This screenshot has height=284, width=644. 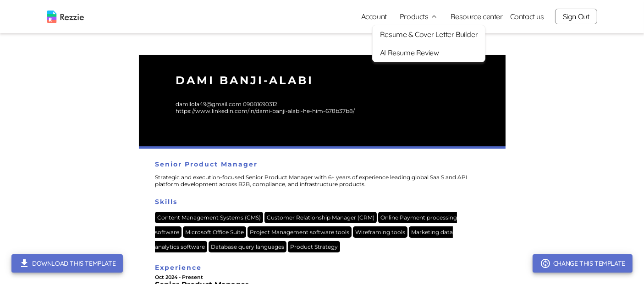 I want to click on a: AI Resume Review, so click(x=428, y=52).